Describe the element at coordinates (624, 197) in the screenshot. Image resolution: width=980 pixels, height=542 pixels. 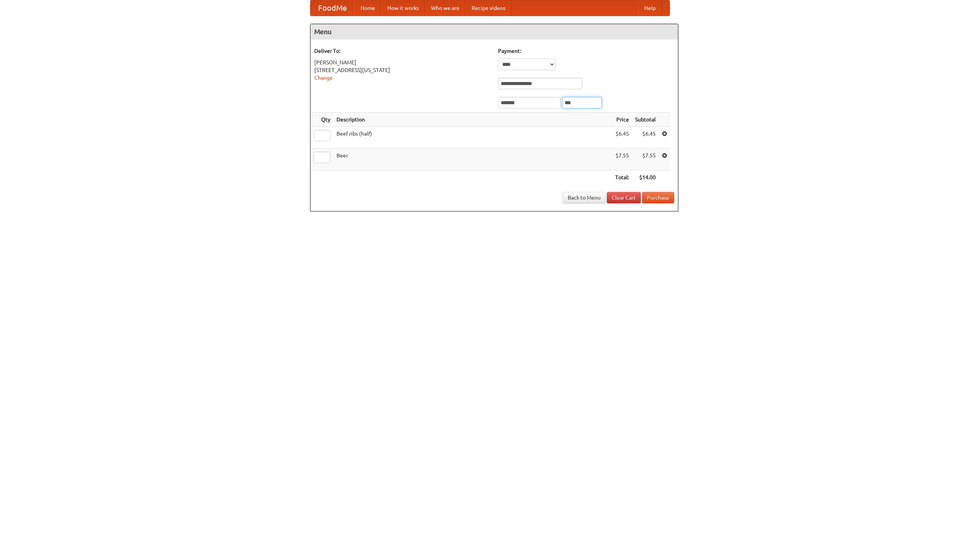
I see `a: Clear Cart` at that location.